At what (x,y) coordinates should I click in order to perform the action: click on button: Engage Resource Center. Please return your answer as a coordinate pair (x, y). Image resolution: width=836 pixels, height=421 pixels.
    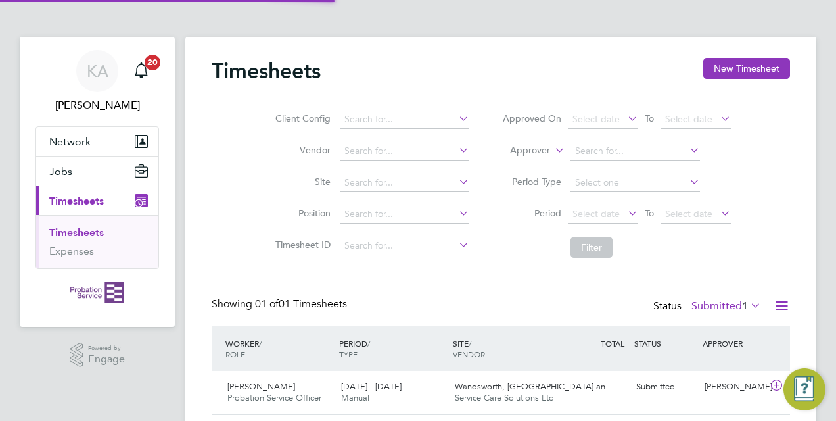
    Looking at the image, I should click on (805, 389).